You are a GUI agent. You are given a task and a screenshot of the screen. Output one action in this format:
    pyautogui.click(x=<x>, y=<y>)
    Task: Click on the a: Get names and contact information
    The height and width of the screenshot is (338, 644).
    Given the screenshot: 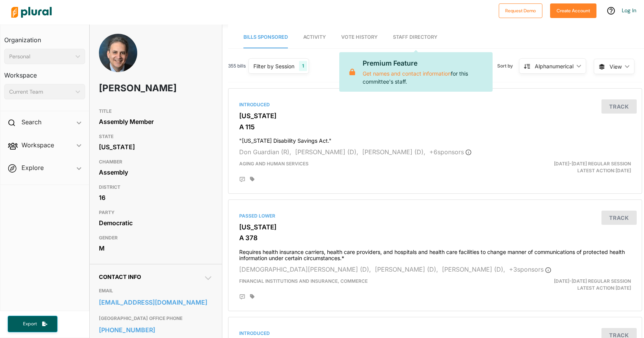 What is the action you would take?
    pyautogui.click(x=407, y=73)
    